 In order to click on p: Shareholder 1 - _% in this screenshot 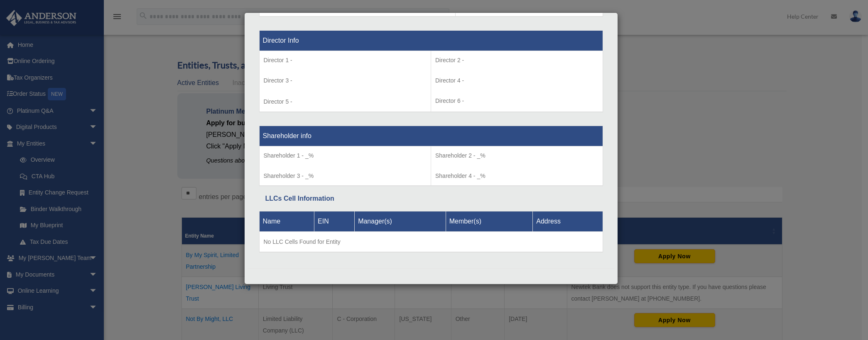, I will do `click(345, 155)`.